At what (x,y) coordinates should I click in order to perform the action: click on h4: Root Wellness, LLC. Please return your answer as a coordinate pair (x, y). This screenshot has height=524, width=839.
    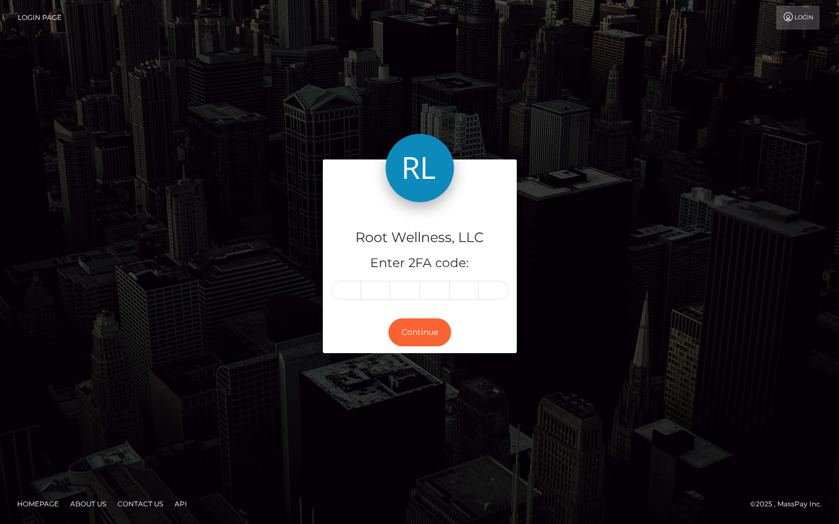
    Looking at the image, I should click on (420, 238).